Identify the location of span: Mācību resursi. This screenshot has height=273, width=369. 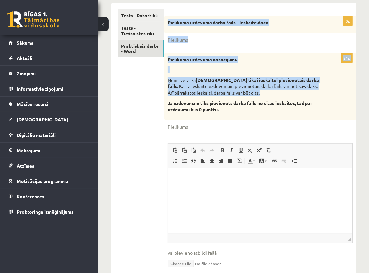
(32, 104).